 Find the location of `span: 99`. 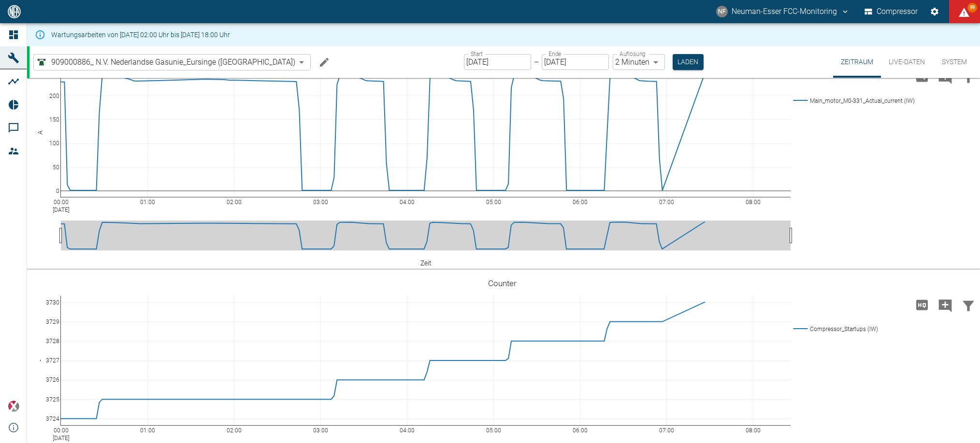

span: 99 is located at coordinates (972, 8).